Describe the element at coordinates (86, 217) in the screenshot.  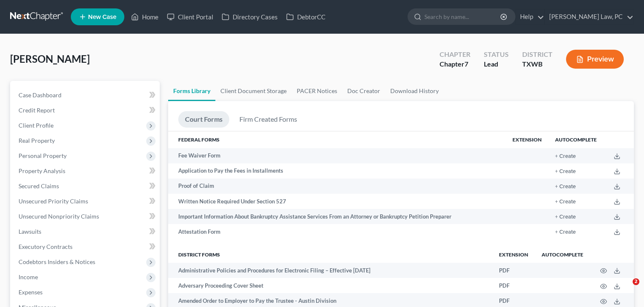
I see `a: Unsecured Nonpriority Claims` at that location.